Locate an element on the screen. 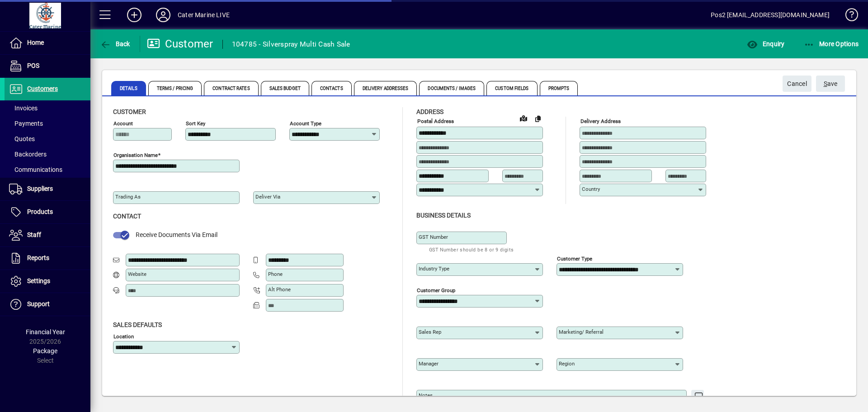  button: Back is located at coordinates (115, 44).